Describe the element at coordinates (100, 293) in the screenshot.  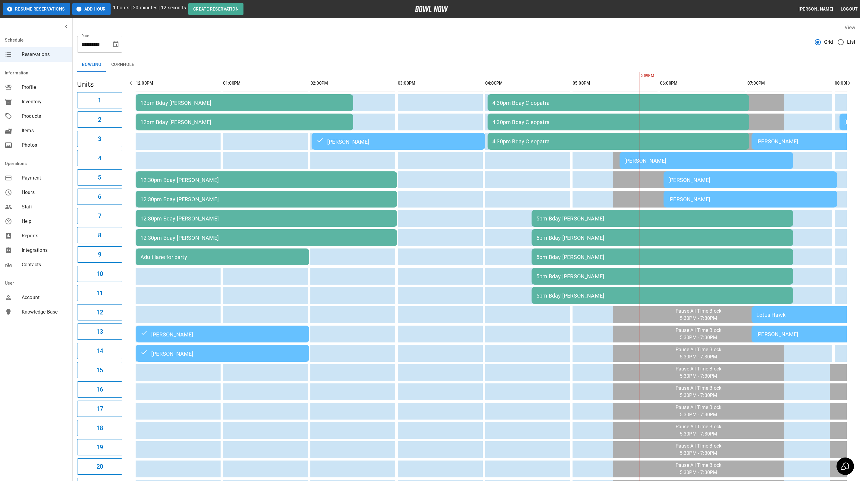
I see `button: 11` at that location.